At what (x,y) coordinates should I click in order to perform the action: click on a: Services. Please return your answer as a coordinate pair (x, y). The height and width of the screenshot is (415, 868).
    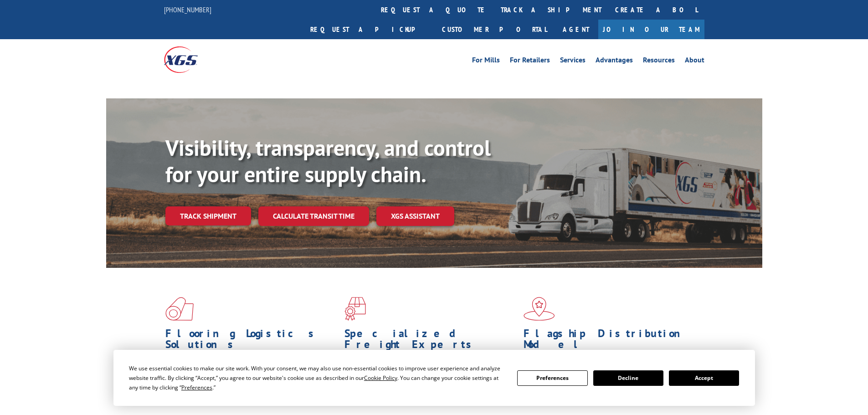
    Looking at the image, I should click on (573, 62).